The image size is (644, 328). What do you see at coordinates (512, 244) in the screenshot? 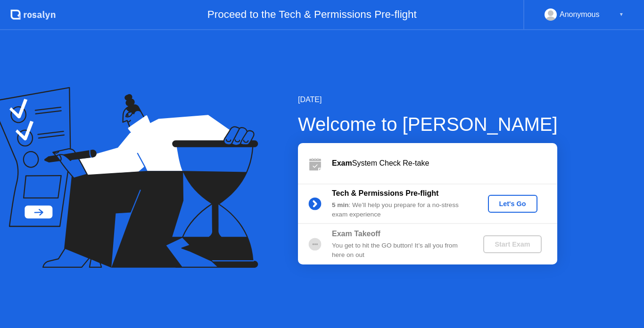
I see `button: Start Exam` at bounding box center [512, 244].